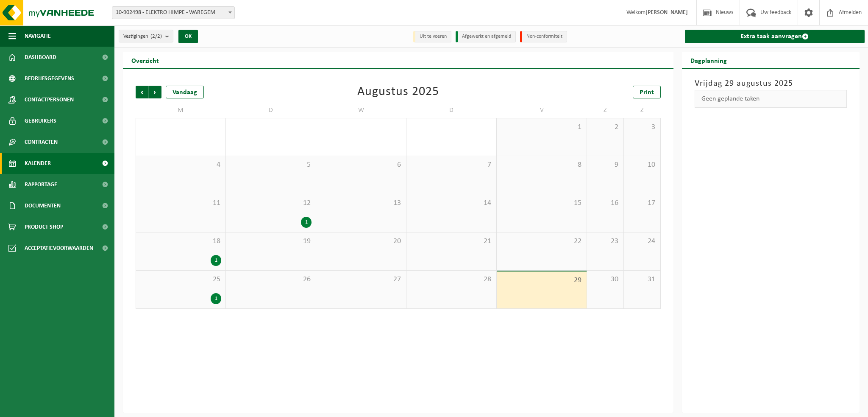 The height and width of the screenshot is (417, 868). What do you see at coordinates (181, 279) in the screenshot?
I see `span: 25` at bounding box center [181, 279].